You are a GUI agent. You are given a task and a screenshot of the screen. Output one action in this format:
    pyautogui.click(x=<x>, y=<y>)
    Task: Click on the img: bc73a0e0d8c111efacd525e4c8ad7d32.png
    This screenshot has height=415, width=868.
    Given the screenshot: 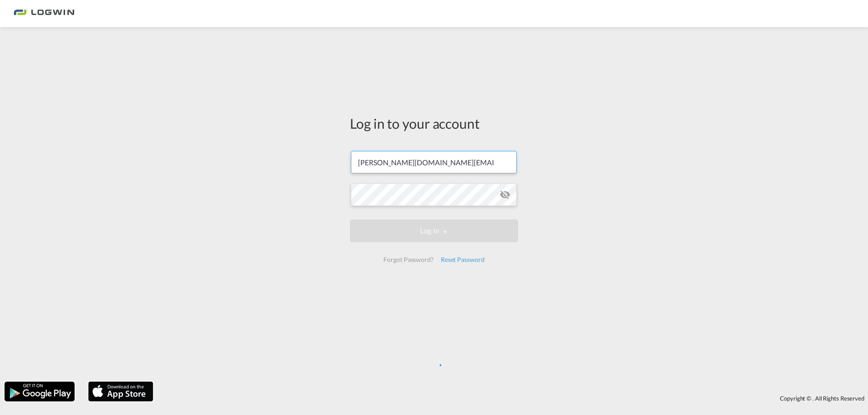 What is the action you would take?
    pyautogui.click(x=44, y=13)
    